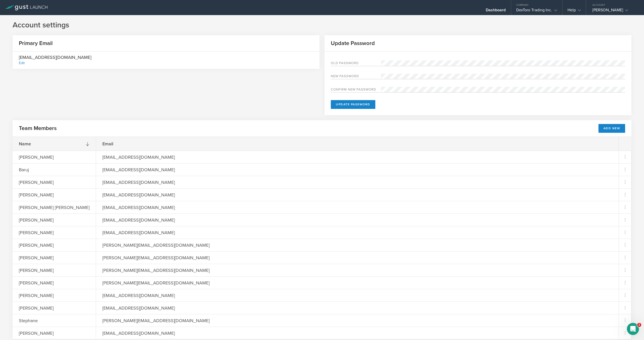 Image resolution: width=644 pixels, height=340 pixels. What do you see at coordinates (612, 128) in the screenshot?
I see `button: Add New` at bounding box center [612, 128].